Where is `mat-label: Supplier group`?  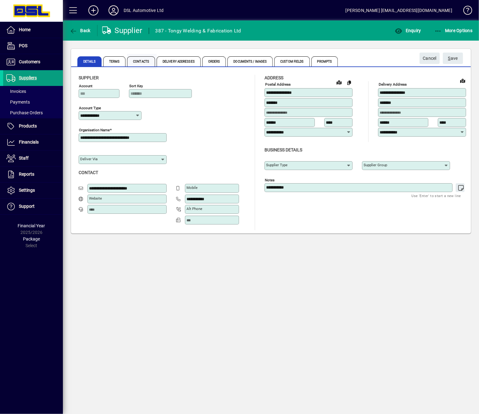 mat-label: Supplier group is located at coordinates (375, 165).